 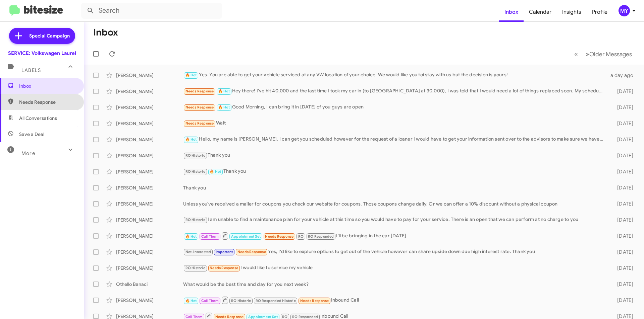 I want to click on div: I am unable to find a maintenance plan for your vehicle at this time so you would have to pay for..., so click(x=395, y=219).